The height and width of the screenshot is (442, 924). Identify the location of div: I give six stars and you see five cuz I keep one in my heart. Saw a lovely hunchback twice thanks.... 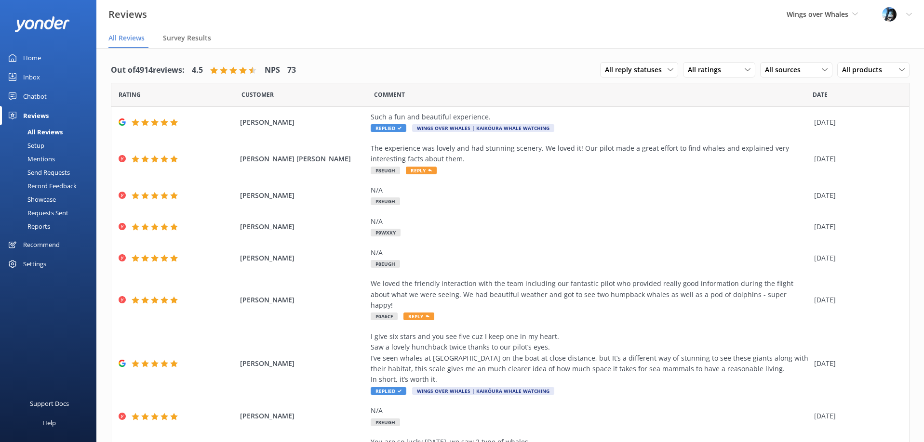
(590, 359).